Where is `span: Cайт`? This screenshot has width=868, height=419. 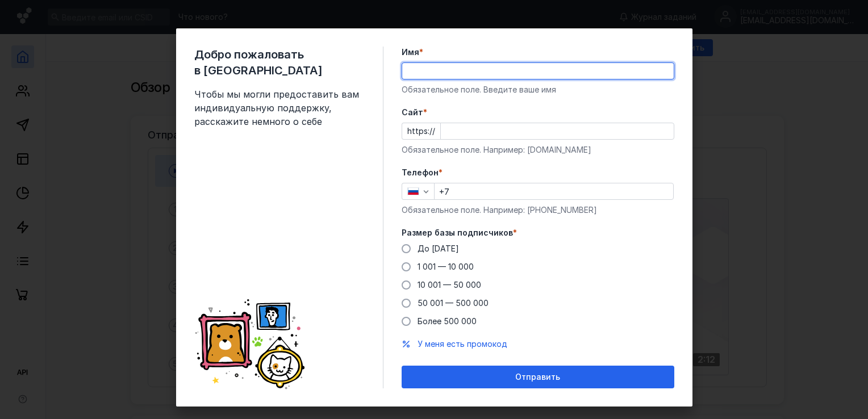
span: Cайт is located at coordinates (413, 112).